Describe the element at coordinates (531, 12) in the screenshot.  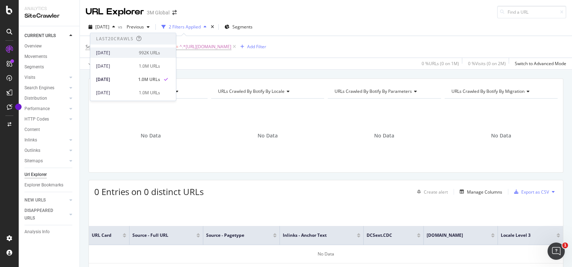
I see `input: Find a URL` at that location.